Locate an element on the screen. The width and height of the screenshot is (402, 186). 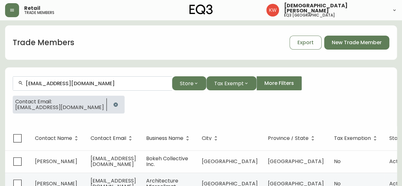
h1: Trade Members is located at coordinates (44, 43).